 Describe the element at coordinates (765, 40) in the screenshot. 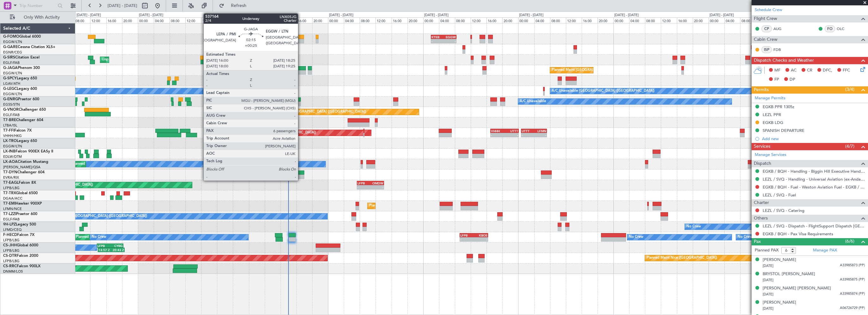

I see `span: Cabin Crew` at that location.